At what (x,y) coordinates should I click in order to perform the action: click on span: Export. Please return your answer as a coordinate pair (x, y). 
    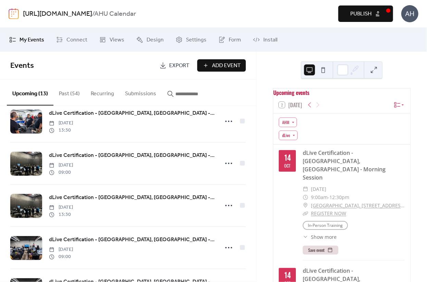
    Looking at the image, I should click on (179, 66).